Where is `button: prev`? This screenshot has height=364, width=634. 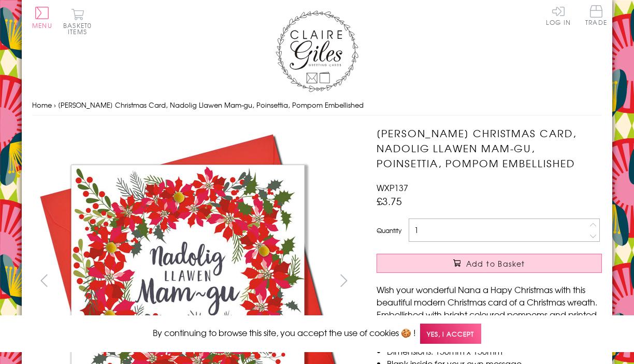
button: prev is located at coordinates (44, 280).